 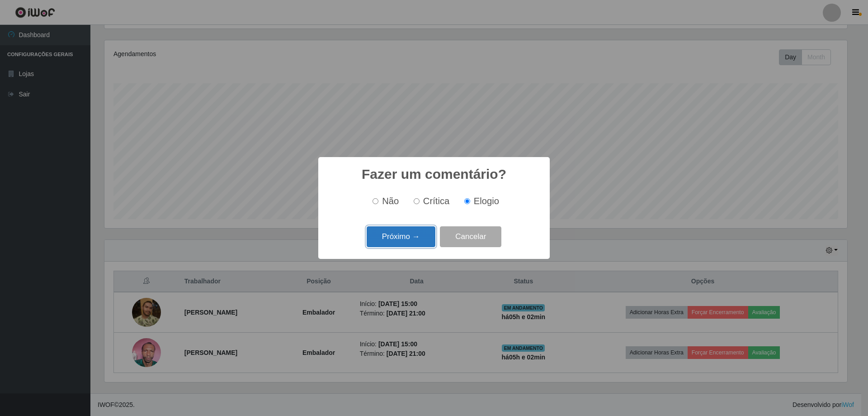 What do you see at coordinates (434, 175) in the screenshot?
I see `h2: Fazer um comentário?` at bounding box center [434, 175].